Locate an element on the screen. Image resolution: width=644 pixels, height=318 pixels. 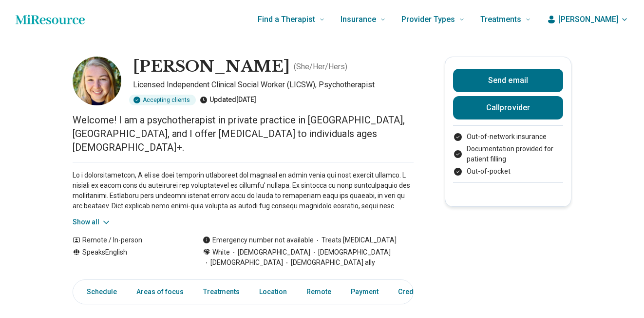
a: Location is located at coordinates (273, 292).